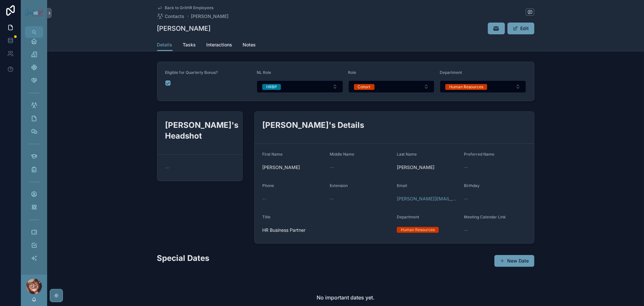 This screenshot has height=306, width=644. Describe the element at coordinates (164, 45) in the screenshot. I see `a: Details` at that location.